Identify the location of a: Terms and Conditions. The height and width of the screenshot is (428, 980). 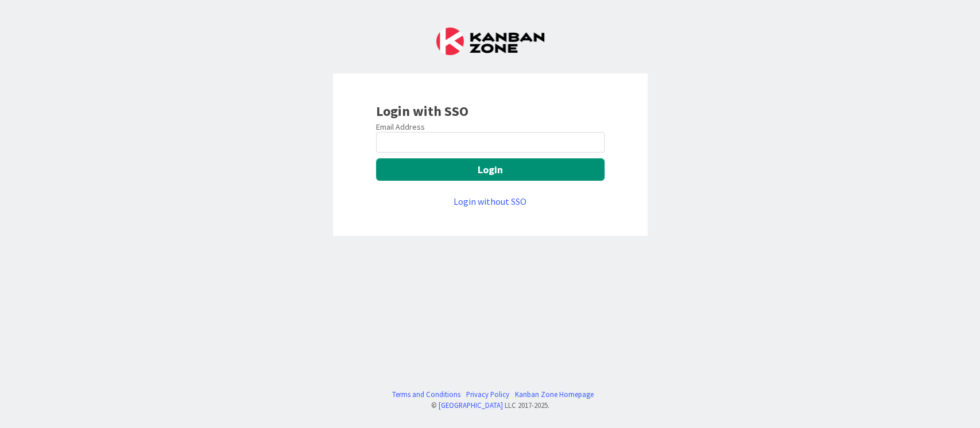
(426, 394).